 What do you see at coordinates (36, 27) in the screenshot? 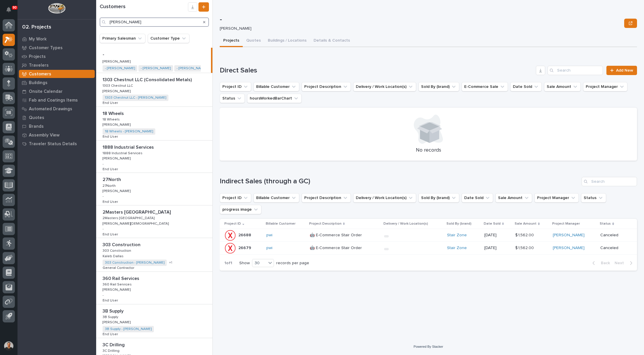
I see `div: 02. Projects` at bounding box center [36, 27].